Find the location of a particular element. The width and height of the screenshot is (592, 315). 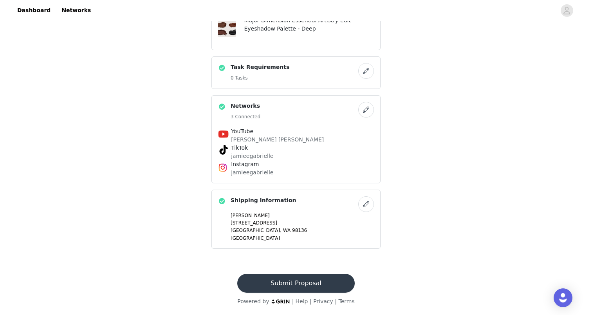

h4: Major Dimension Essential Artistry Edit Eyeshadow Palette - Deep is located at coordinates (309, 25).